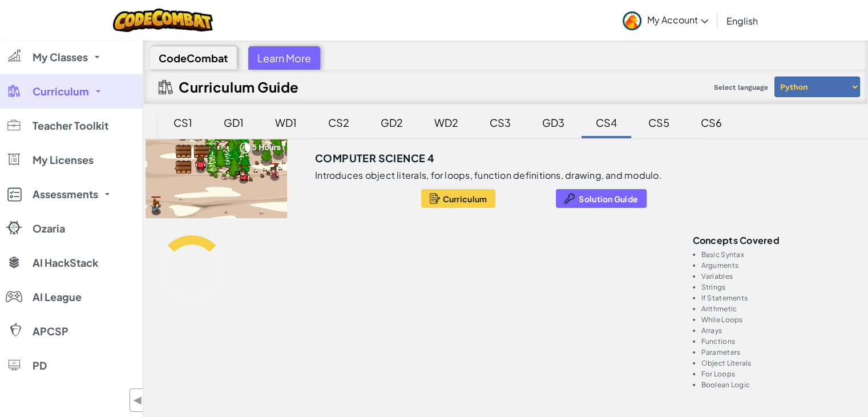 Image resolution: width=868 pixels, height=417 pixels. Describe the element at coordinates (458, 198) in the screenshot. I see `button: Curriculum` at that location.